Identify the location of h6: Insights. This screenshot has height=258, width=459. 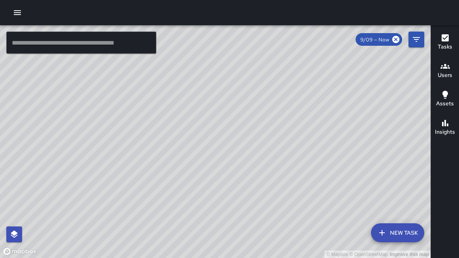
(445, 132).